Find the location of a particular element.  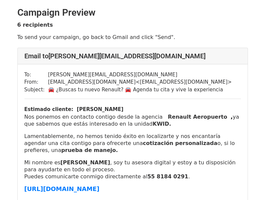

b: Renault Aeropuerto is located at coordinates (197, 117).